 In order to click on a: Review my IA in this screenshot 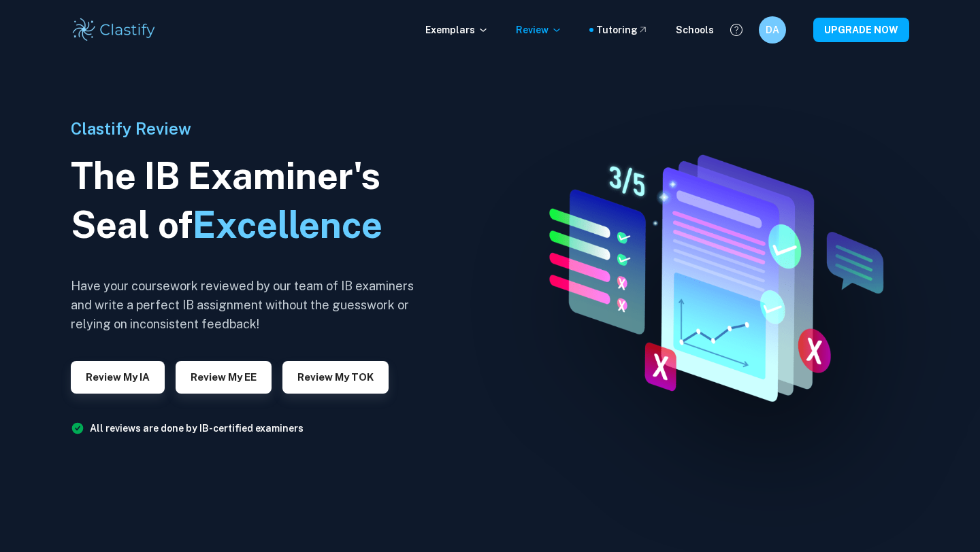, I will do `click(118, 378)`.